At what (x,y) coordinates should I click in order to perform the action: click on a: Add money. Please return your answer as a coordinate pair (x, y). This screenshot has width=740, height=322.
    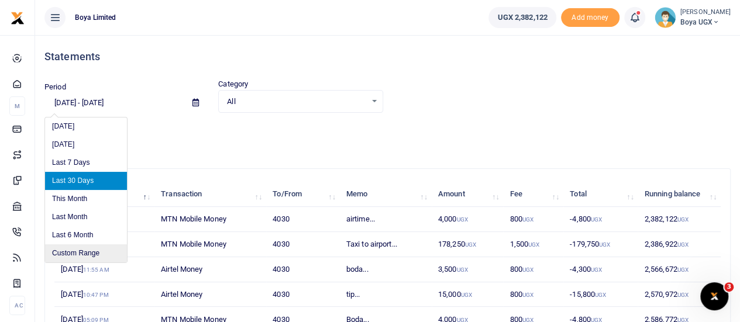
    Looking at the image, I should click on (590, 16).